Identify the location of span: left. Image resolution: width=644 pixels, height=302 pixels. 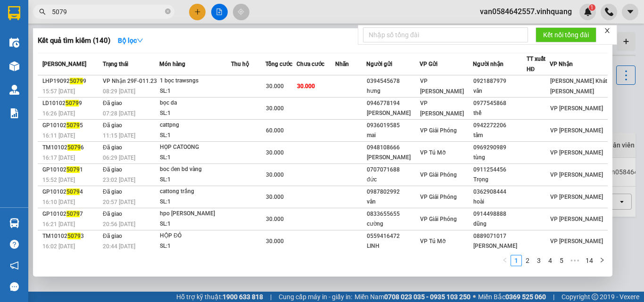
(505, 260).